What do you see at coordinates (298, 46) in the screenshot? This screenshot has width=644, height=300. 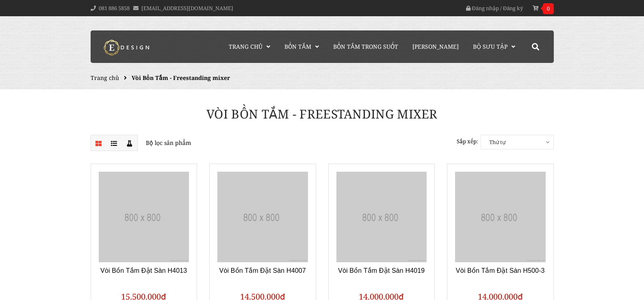 I see `span: Bồn Tắm` at bounding box center [298, 46].